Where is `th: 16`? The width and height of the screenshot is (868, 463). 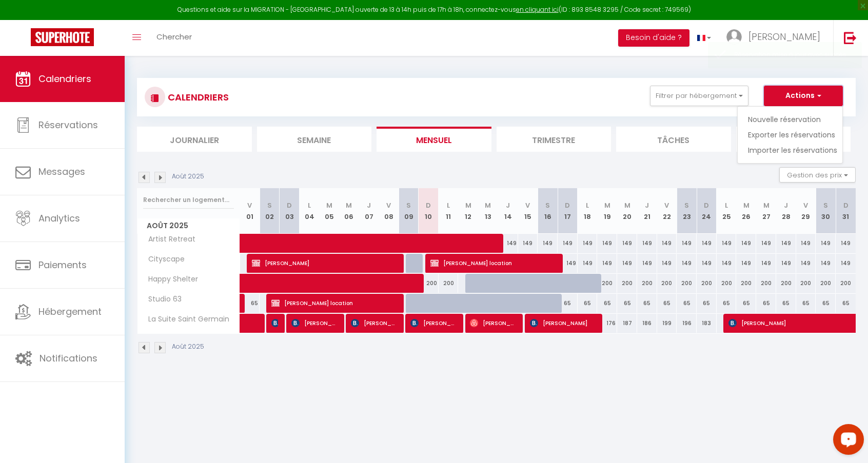 th: 16 is located at coordinates (547, 211).